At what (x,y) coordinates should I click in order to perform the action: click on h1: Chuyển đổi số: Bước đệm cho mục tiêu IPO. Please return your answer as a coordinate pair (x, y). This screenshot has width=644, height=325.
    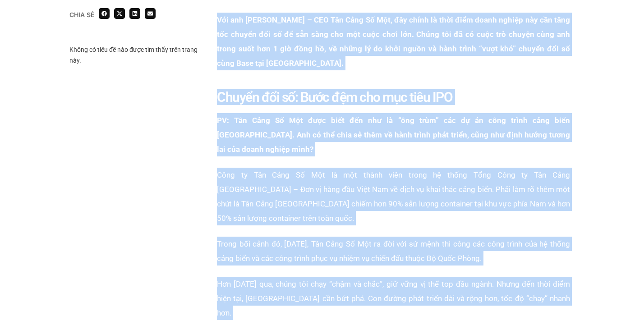
    Looking at the image, I should click on (393, 97).